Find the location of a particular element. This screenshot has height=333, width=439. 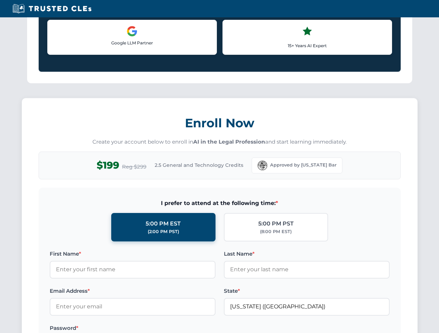

strong: AI in the Legal Profession is located at coordinates (229, 142).